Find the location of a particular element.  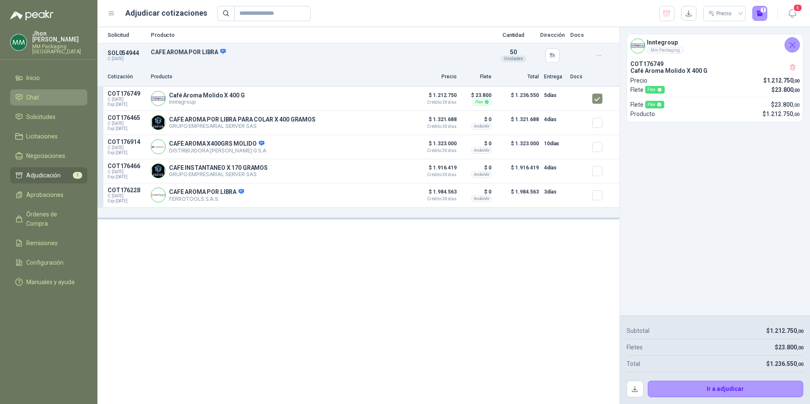

span: 50 is located at coordinates (513, 52).